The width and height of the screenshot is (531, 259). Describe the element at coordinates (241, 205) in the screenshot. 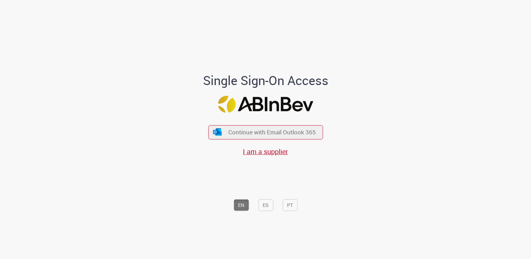

I see `button: EN` at that location.